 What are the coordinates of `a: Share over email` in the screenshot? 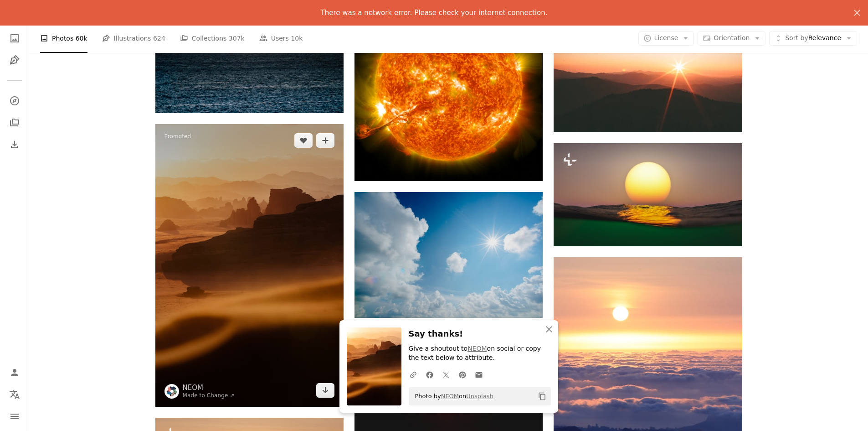 It's located at (479, 374).